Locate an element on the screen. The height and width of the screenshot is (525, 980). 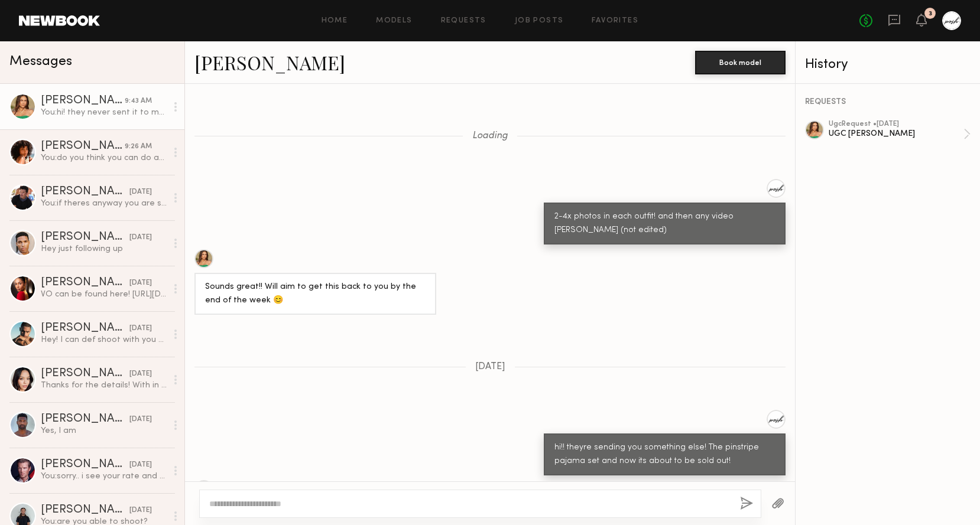
a: Home is located at coordinates (335, 21).